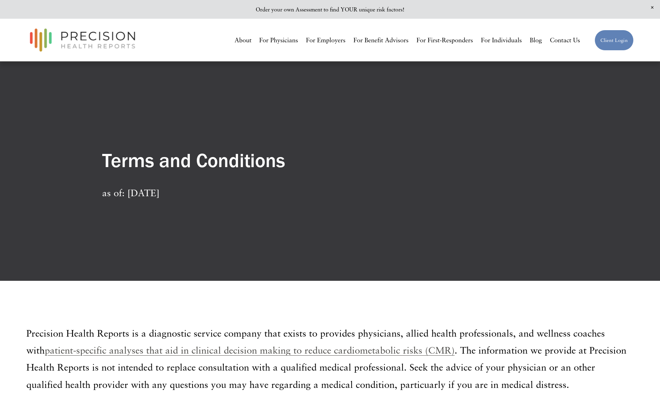  What do you see at coordinates (643, 399) in the screenshot?
I see `div: Chat Widget` at bounding box center [643, 399].